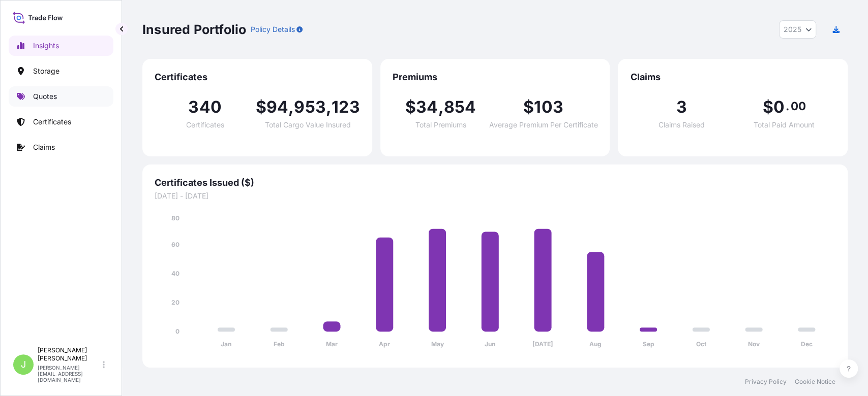 The width and height of the screenshot is (868, 396). Describe the element at coordinates (815, 382) in the screenshot. I see `a: Cookie Notice` at that location.